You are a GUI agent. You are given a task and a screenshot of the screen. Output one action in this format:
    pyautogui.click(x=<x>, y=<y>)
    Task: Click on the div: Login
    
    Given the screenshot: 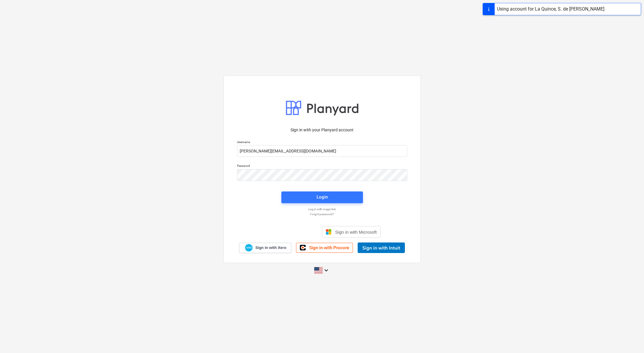 What is the action you would take?
    pyautogui.click(x=322, y=197)
    